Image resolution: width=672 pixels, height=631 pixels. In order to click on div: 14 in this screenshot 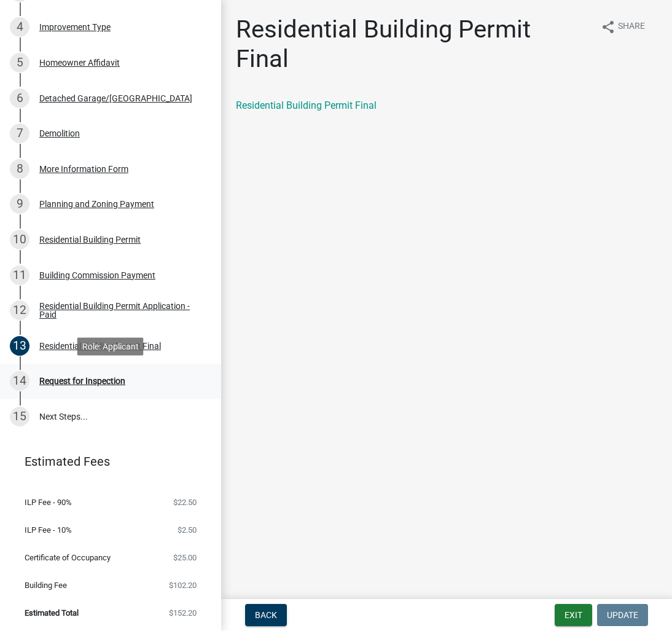, I will do `click(20, 381)`.